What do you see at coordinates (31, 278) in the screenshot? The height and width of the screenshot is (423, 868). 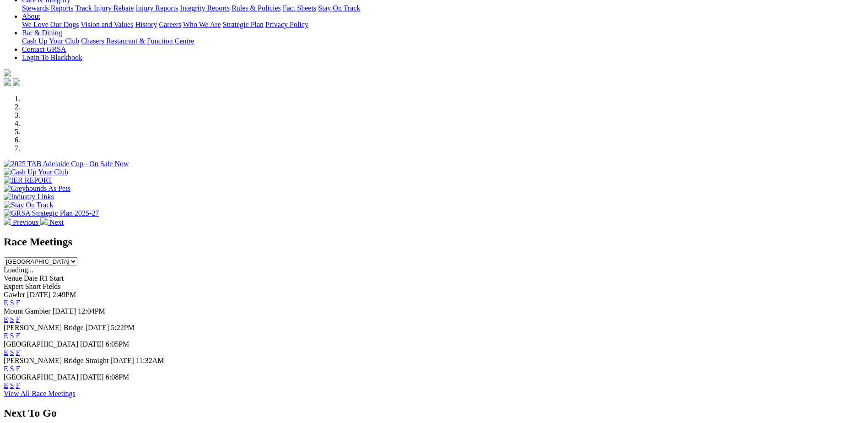 I see `span: Date` at bounding box center [31, 278].